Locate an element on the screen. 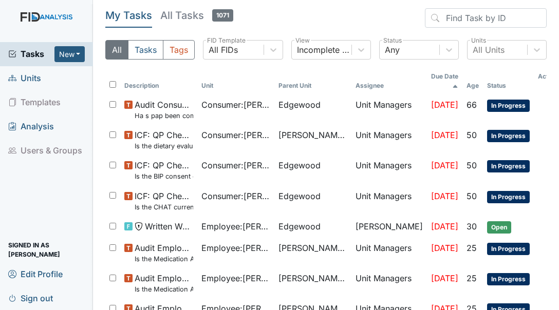  span: Open is located at coordinates (499, 228).